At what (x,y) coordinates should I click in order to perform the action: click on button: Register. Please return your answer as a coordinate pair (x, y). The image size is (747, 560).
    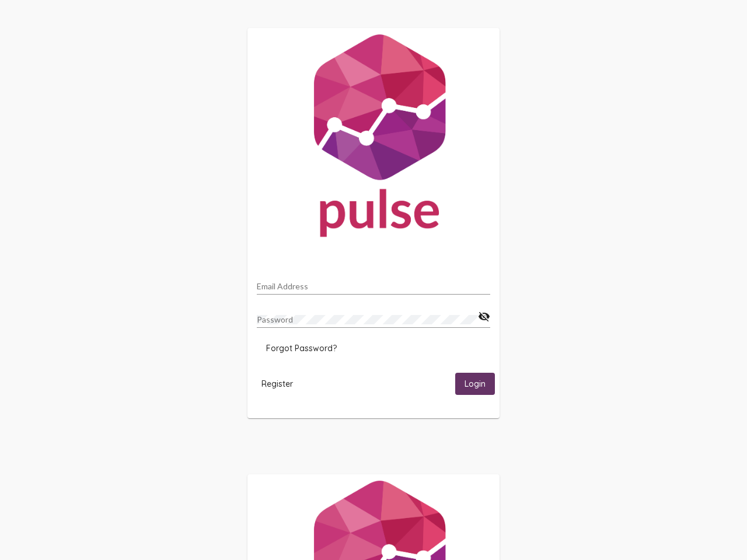
    Looking at the image, I should click on (277, 384).